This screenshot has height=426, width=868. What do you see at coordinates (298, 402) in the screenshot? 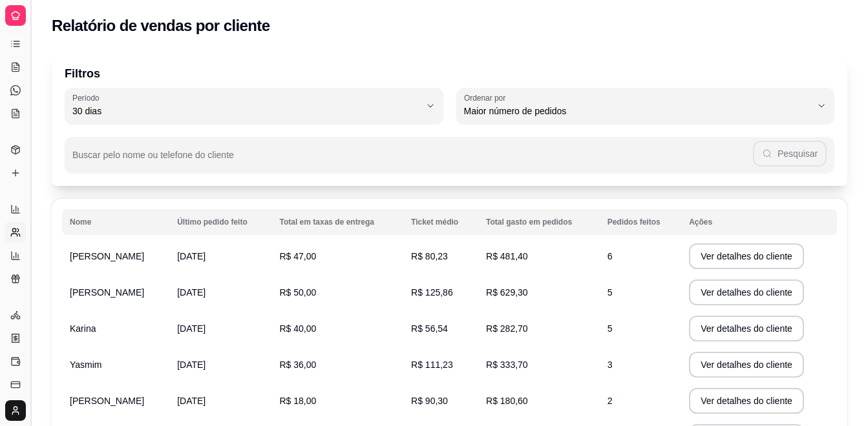
I see `span: R$ 18,00` at bounding box center [298, 402].